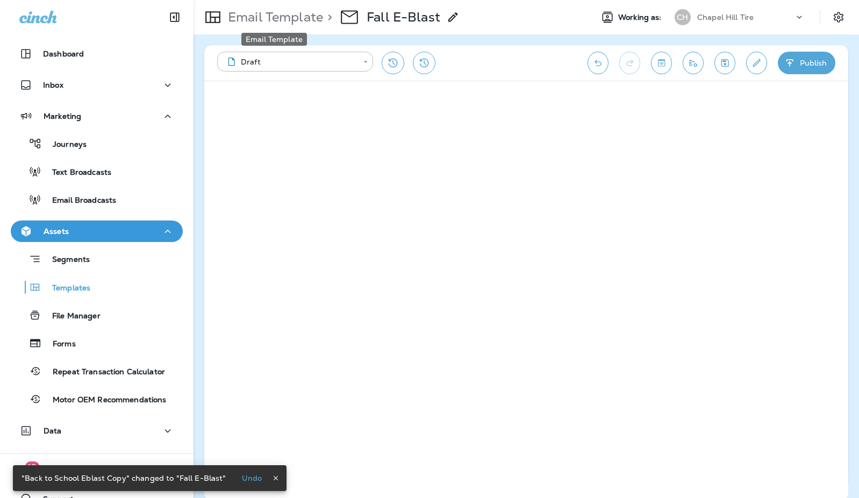  What do you see at coordinates (661, 63) in the screenshot?
I see `button: Toggle preview` at bounding box center [661, 63].